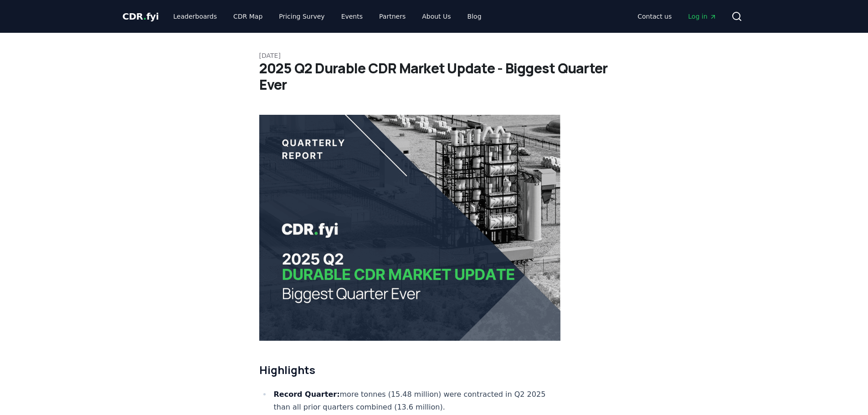 The height and width of the screenshot is (415, 868). I want to click on a: CDR.fyi, so click(141, 17).